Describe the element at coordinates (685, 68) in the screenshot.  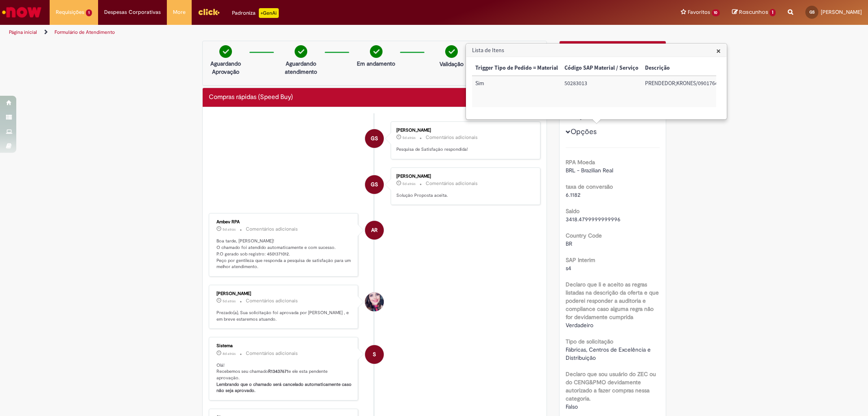
I see `th: Descrição` at that location.